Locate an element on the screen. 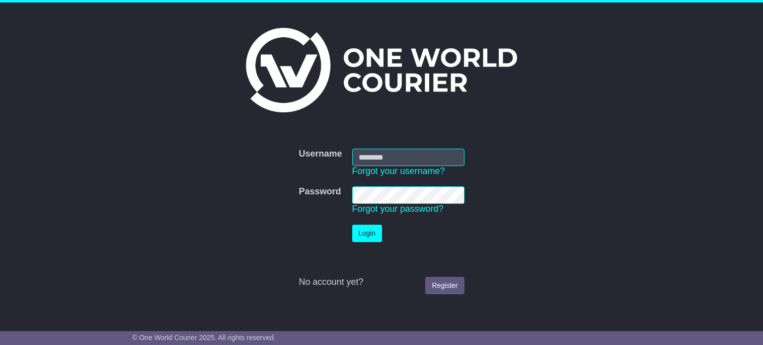 The height and width of the screenshot is (345, 763). button: Login is located at coordinates (367, 233).